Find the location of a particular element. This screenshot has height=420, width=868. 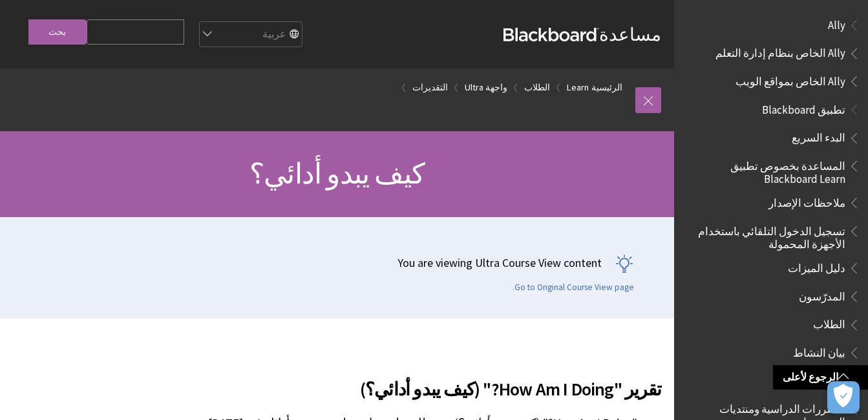

span: بيان النشاط is located at coordinates (819, 350).